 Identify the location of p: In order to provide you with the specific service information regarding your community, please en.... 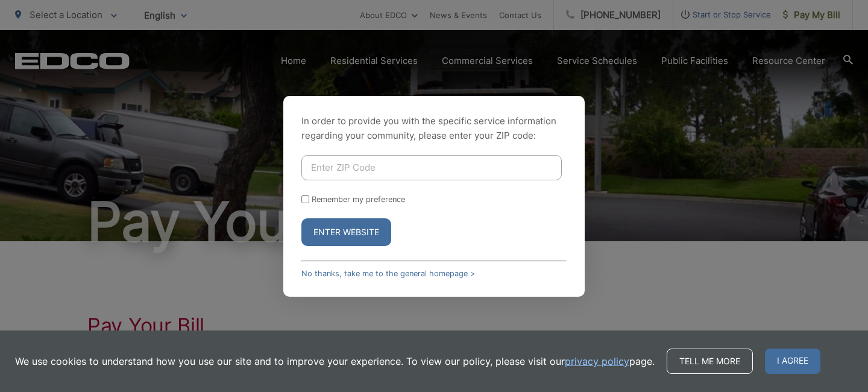
(434, 128).